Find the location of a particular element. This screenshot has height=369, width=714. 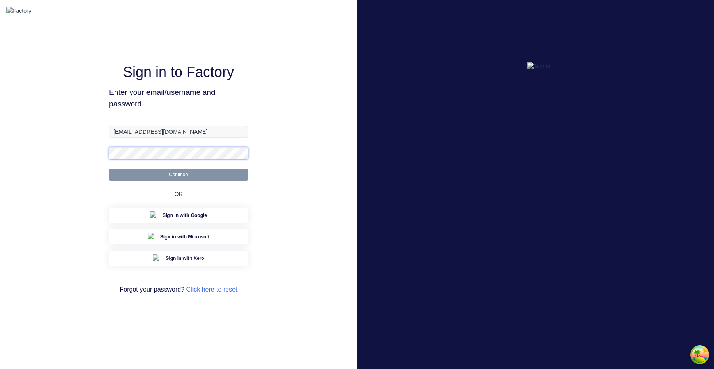

h1: Sign in to Factory is located at coordinates (179, 72).